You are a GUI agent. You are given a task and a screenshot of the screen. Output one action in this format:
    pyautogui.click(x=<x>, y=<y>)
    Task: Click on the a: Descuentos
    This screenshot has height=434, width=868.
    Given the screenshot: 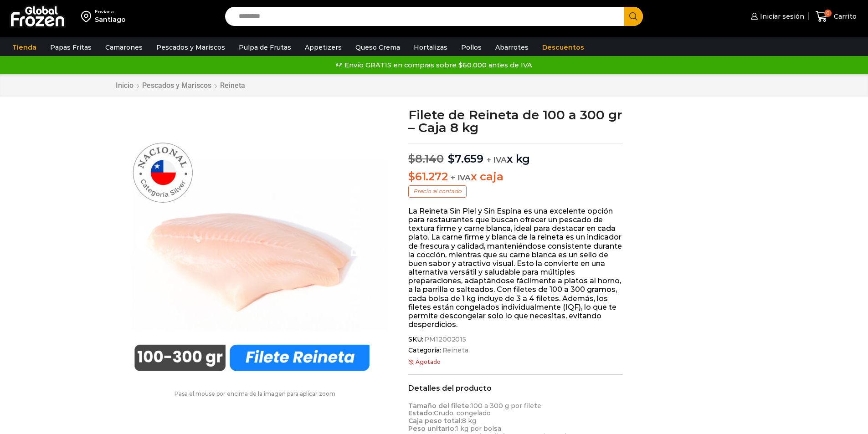 What is the action you would take?
    pyautogui.click(x=563, y=47)
    